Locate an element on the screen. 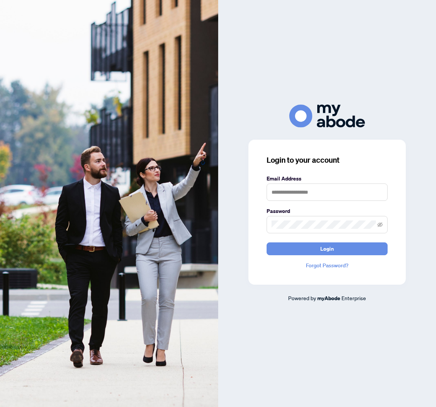 The height and width of the screenshot is (407, 436). img: ma-logo is located at coordinates (327, 116).